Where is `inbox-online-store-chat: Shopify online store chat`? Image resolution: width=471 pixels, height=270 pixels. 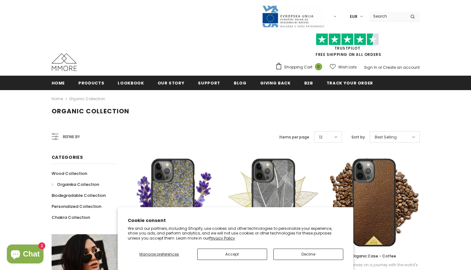
inbox-online-store-chat: Shopify online store chat is located at coordinates (25, 255).